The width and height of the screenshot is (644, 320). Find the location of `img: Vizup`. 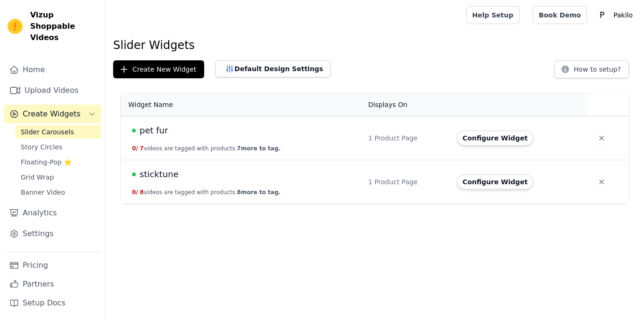

img: Vizup is located at coordinates (15, 26).